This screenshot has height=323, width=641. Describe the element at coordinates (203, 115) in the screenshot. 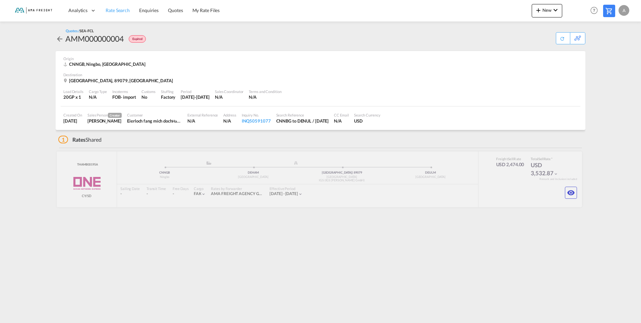

I see `div: External Reference` at that location.